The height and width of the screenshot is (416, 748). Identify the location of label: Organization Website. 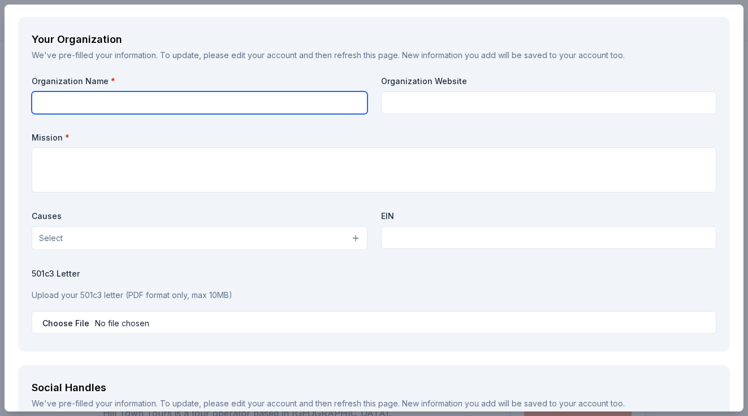
(549, 81).